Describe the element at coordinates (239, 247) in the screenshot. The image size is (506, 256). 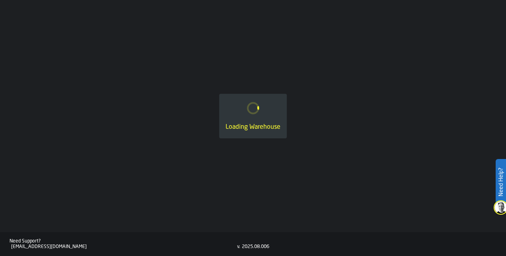
I see `div: v.` at that location.